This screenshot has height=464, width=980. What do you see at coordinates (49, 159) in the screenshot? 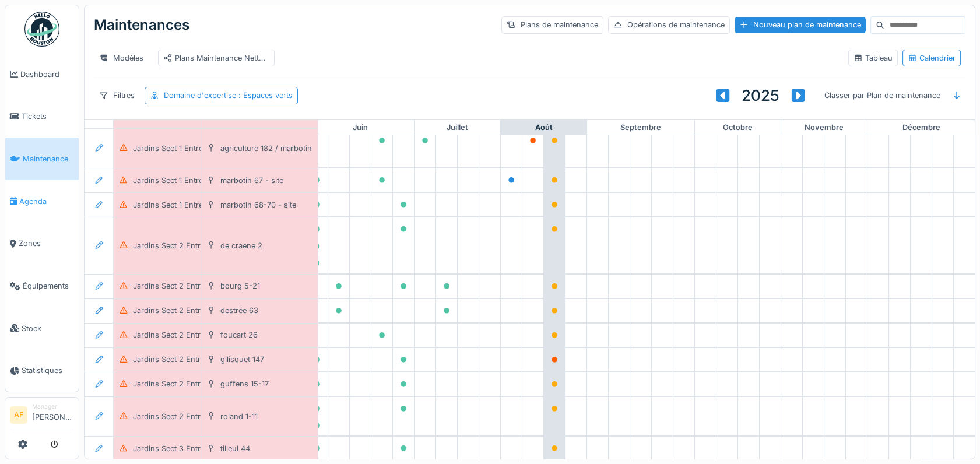
I see `span: Maintenance` at bounding box center [49, 159].